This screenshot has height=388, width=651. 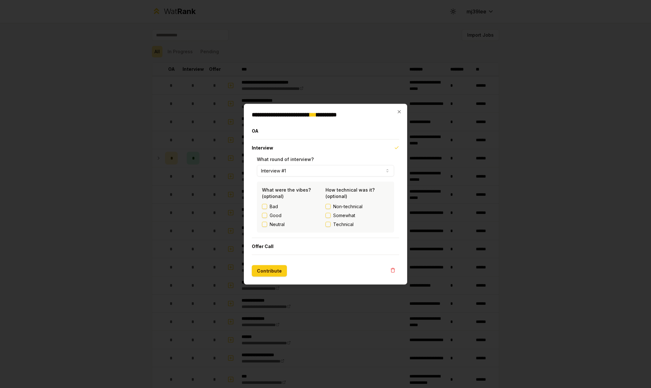 I want to click on label: How technical was it? (optional), so click(x=350, y=193).